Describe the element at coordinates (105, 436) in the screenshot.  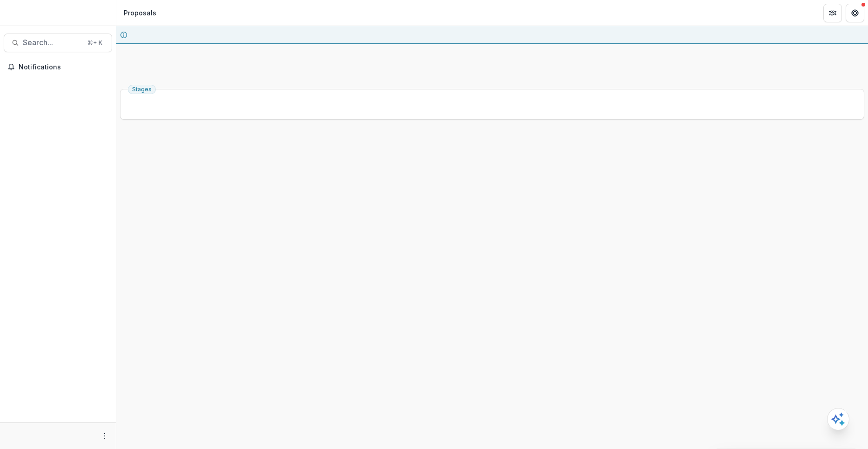
I see `button: More` at that location.